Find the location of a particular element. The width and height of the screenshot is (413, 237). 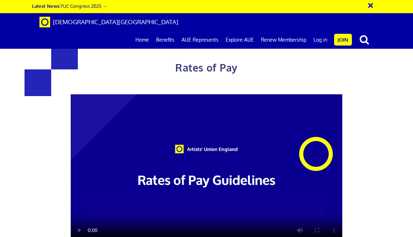

a: Join is located at coordinates (343, 39).